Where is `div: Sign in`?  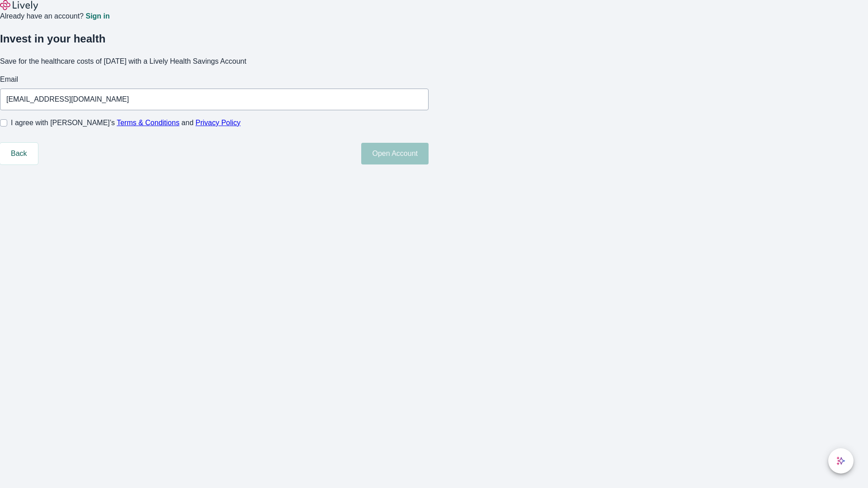 div: Sign in is located at coordinates (97, 16).